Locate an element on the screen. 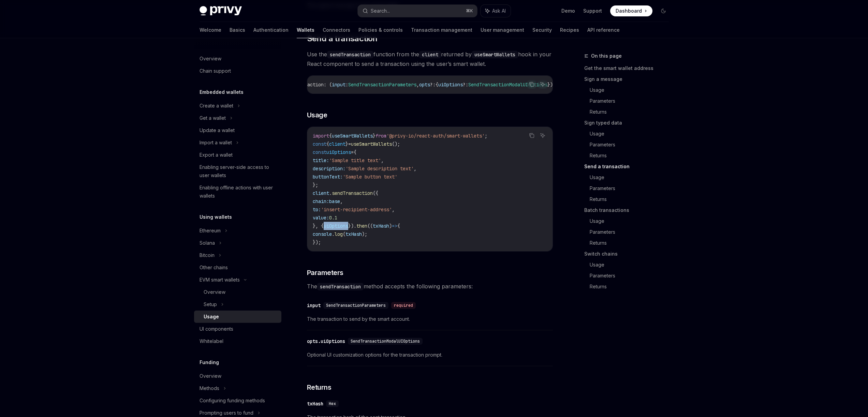  button: Toggle dark mode is located at coordinates (663, 11).